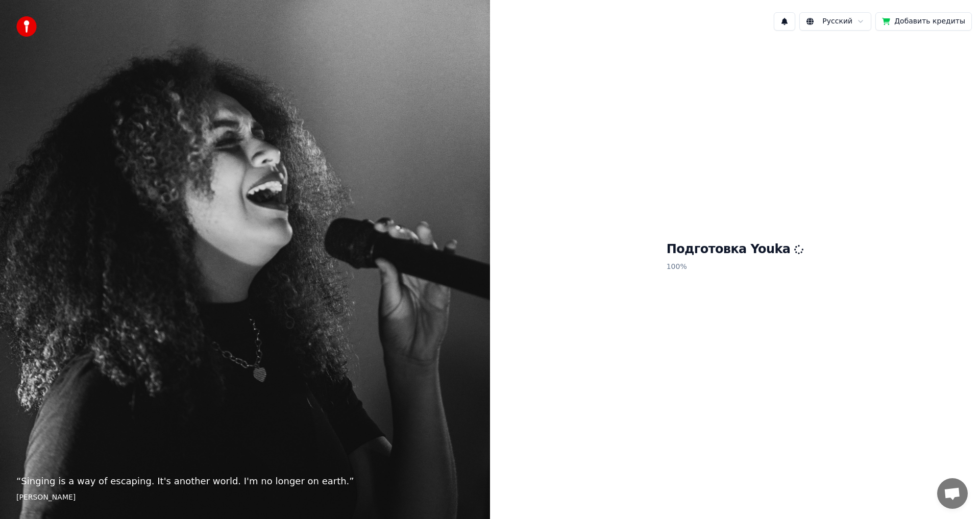 Image resolution: width=980 pixels, height=519 pixels. Describe the element at coordinates (26, 26) in the screenshot. I see `img: youka` at that location.